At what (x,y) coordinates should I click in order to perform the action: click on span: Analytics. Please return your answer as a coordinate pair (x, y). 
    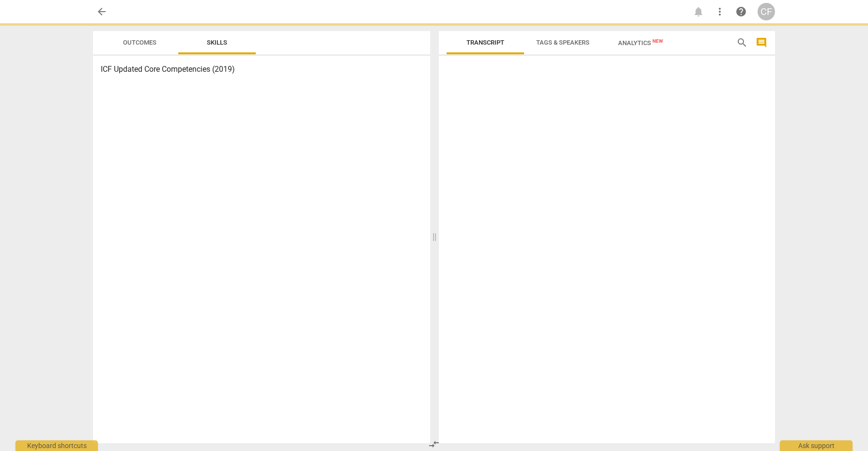
    Looking at the image, I should click on (640, 43).